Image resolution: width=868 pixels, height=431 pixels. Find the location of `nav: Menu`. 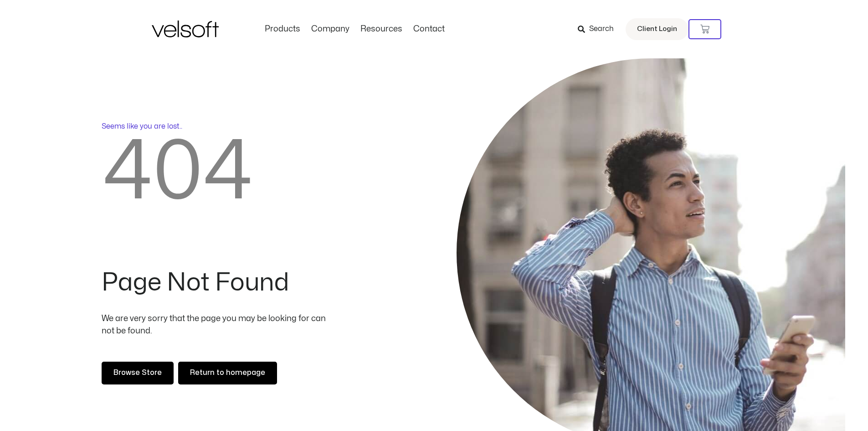

nav: Menu is located at coordinates (355, 29).